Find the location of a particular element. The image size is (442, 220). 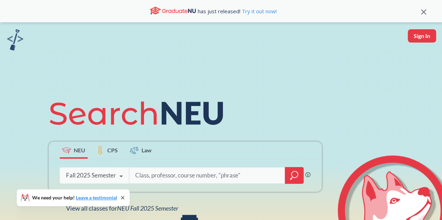

span: View all classes for is located at coordinates (122, 208).